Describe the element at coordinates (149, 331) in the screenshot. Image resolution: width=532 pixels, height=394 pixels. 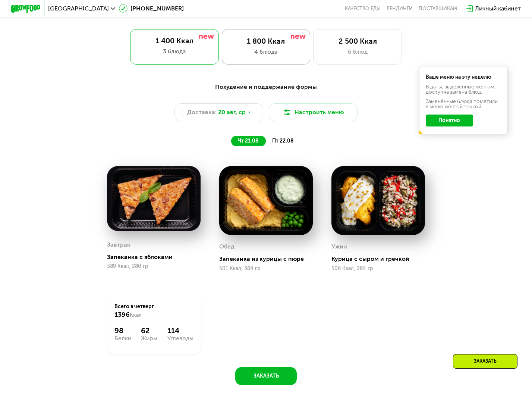
I see `div: 62` at that location.